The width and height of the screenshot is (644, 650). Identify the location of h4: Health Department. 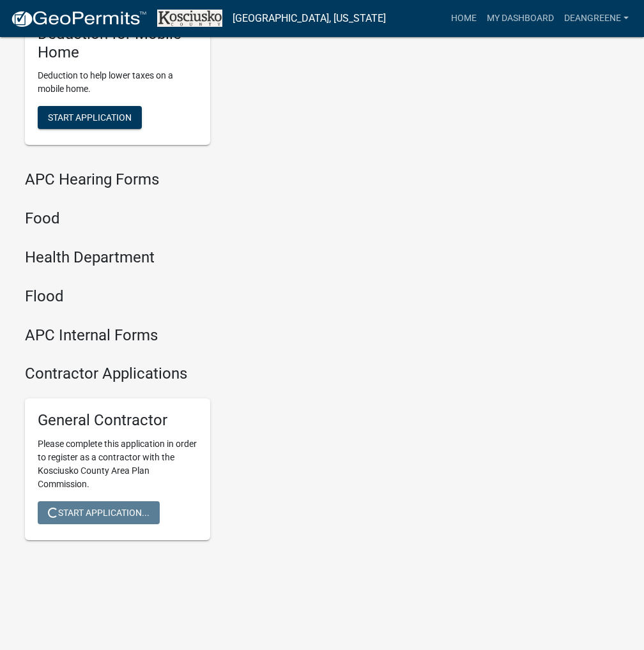
(220, 257).